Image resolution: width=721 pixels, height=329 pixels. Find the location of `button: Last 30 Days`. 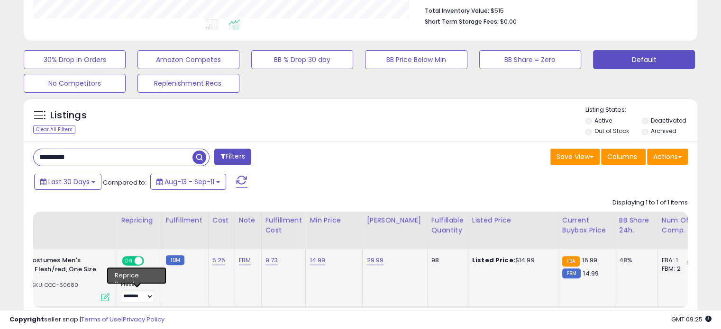

button: Last 30 Days is located at coordinates (68, 182).